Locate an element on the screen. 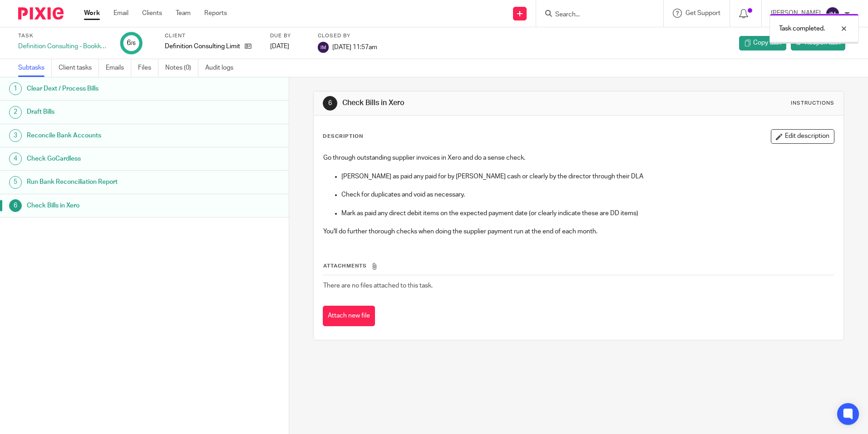 The height and width of the screenshot is (434, 868). a: Reports is located at coordinates (216, 13).